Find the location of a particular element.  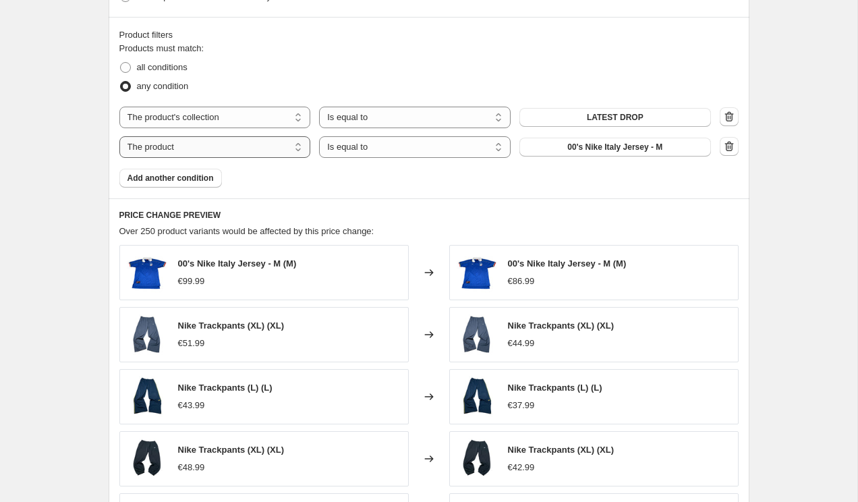

span: €99.99 is located at coordinates (192, 281).